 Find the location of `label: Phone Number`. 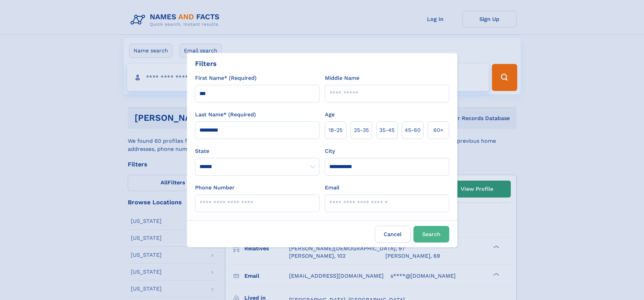

label: Phone Number is located at coordinates (214, 188).